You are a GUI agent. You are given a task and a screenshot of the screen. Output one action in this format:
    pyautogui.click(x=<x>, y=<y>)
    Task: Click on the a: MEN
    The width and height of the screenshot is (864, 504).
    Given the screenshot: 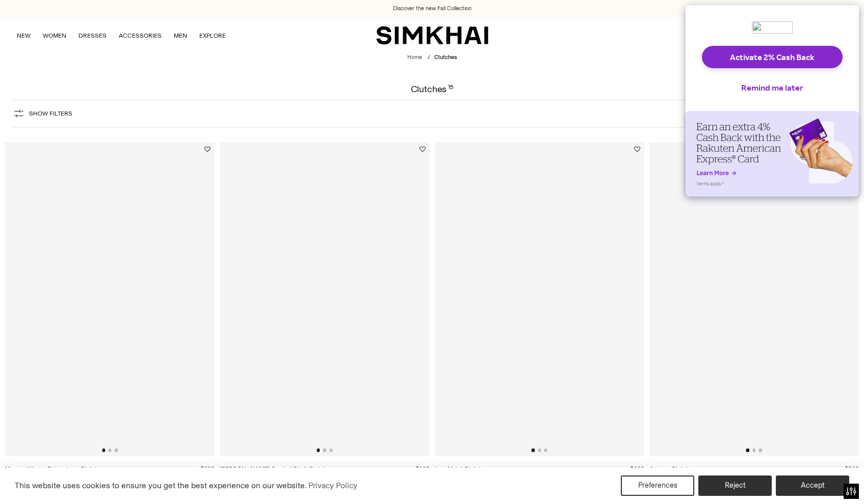 What is the action you would take?
    pyautogui.click(x=180, y=35)
    